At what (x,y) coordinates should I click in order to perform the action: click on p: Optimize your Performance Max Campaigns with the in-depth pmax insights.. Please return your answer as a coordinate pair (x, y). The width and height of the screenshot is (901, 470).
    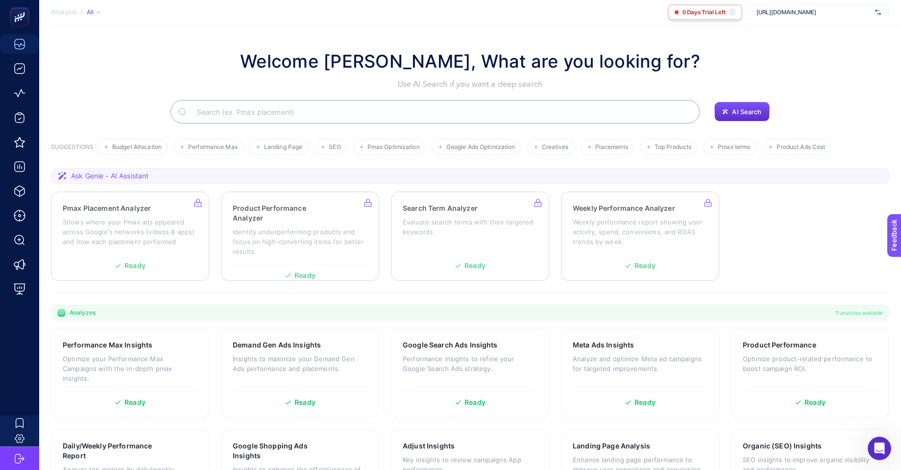
    Looking at the image, I should click on (130, 368).